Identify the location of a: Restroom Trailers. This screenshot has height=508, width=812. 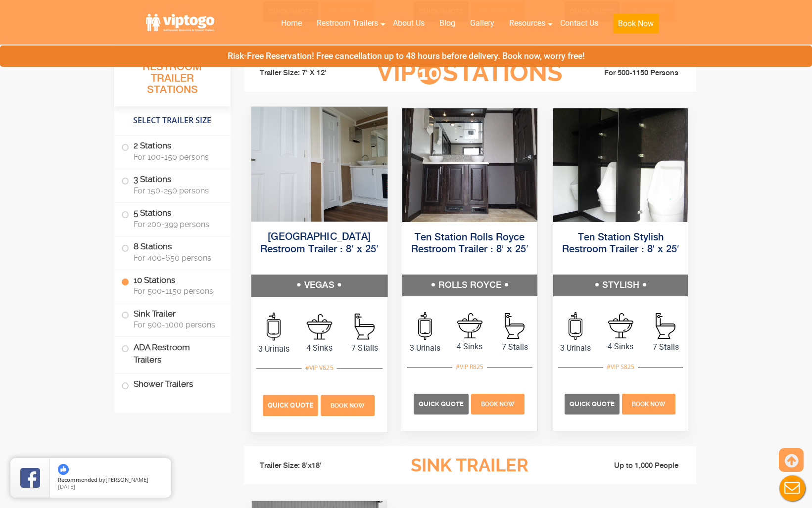
(347, 23).